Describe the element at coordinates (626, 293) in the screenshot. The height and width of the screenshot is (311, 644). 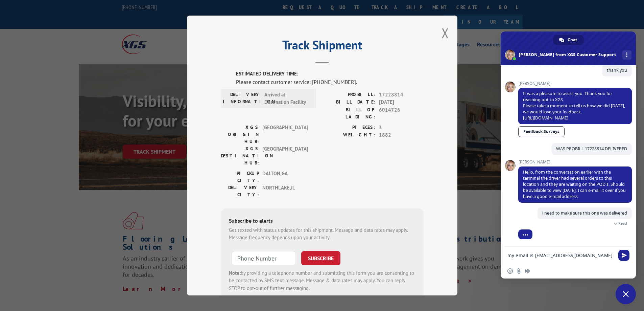
I see `div: Close chat` at that location.